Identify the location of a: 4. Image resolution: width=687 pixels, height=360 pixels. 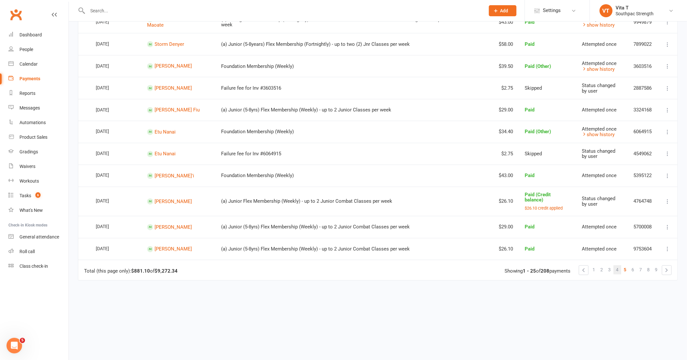
(617, 270).